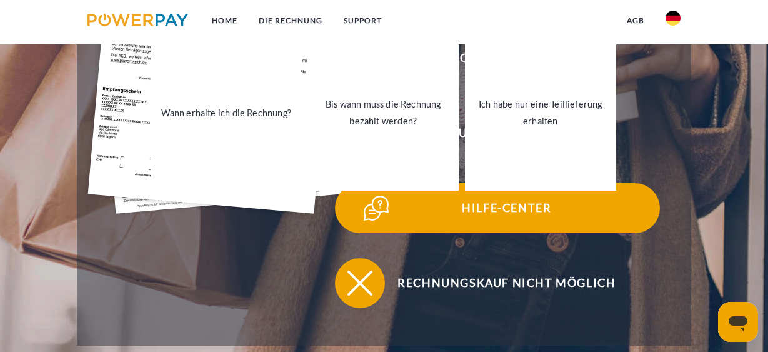 This screenshot has height=352, width=768. Describe the element at coordinates (383, 113) in the screenshot. I see `div: Bis wann muss die Rechnung bezahlt werden?` at that location.